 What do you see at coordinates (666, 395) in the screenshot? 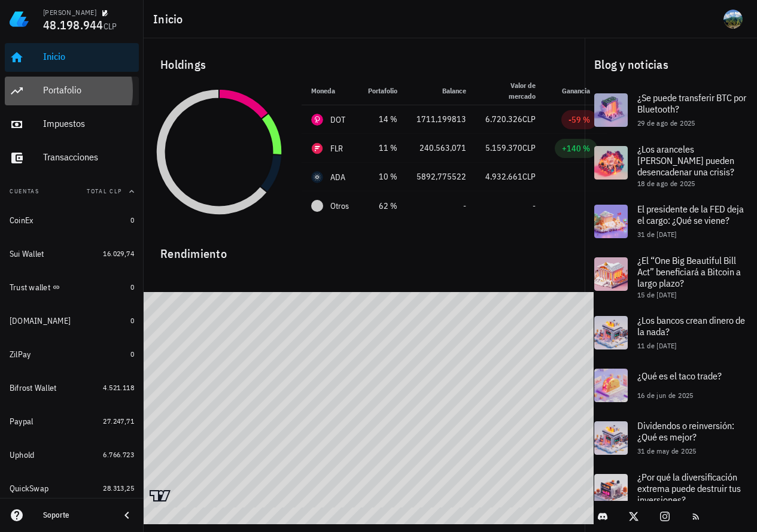
I see `span: 16 de jun de 2025` at bounding box center [666, 395].